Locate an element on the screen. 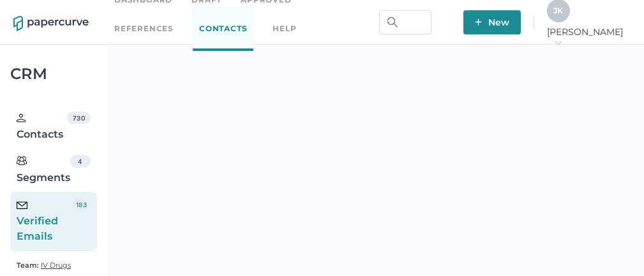  i: arrow_right is located at coordinates (558, 43).